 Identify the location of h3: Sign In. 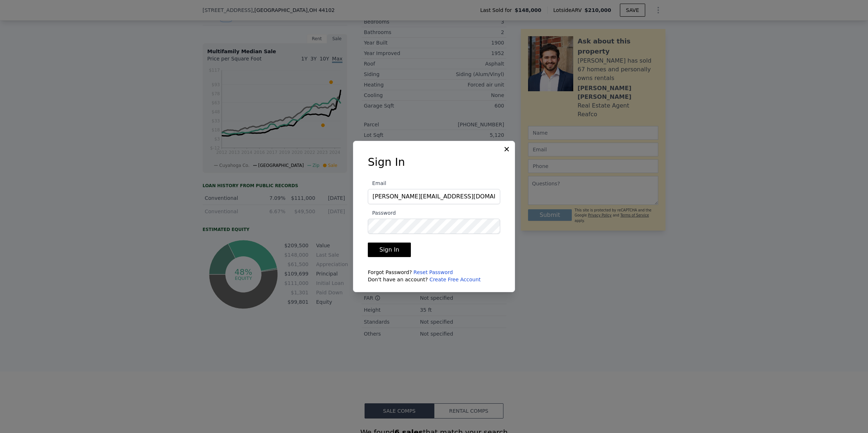
(434, 162).